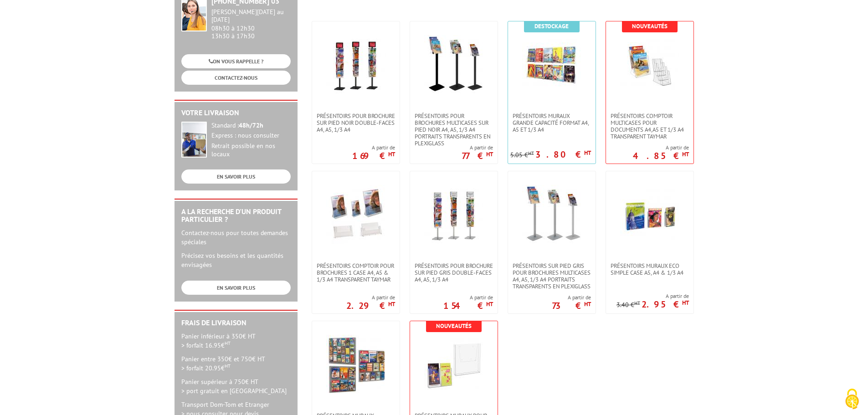 This screenshot has height=415, width=868. What do you see at coordinates (650, 269) in the screenshot?
I see `span: Présentoirs muraux Eco simple case A5, A4 & 1/3 A4` at bounding box center [650, 269].